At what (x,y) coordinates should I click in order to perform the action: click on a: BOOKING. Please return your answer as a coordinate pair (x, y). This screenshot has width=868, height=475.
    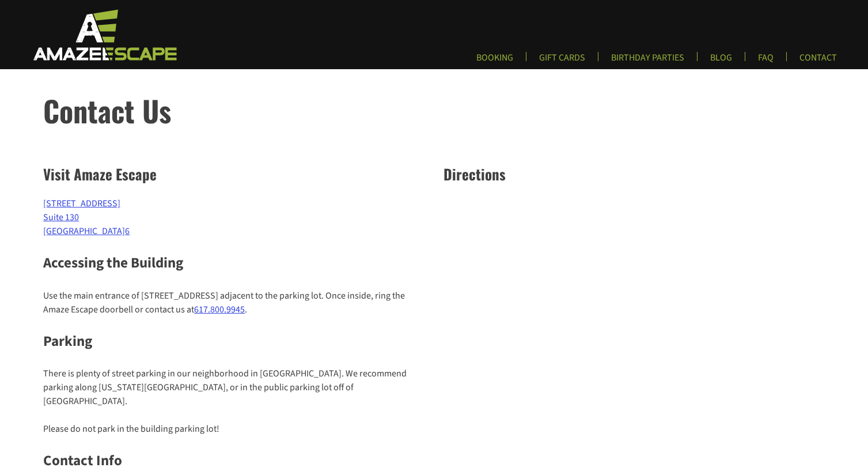
    Looking at the image, I should click on (495, 61).